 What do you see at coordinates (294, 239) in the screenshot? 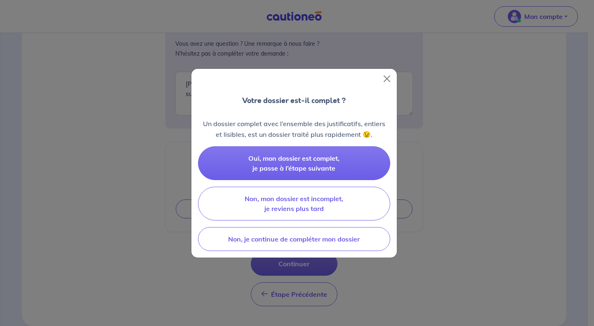
I see `span: Non, je continue de compléter mon dossier` at bounding box center [294, 239].